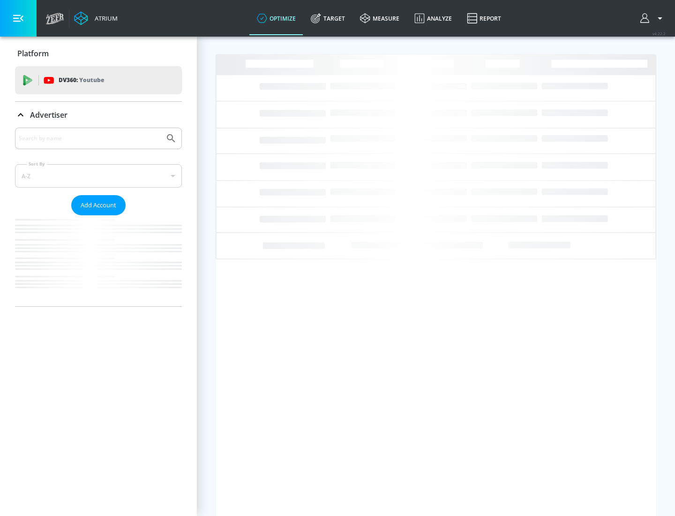  I want to click on div: Atrium, so click(104, 18).